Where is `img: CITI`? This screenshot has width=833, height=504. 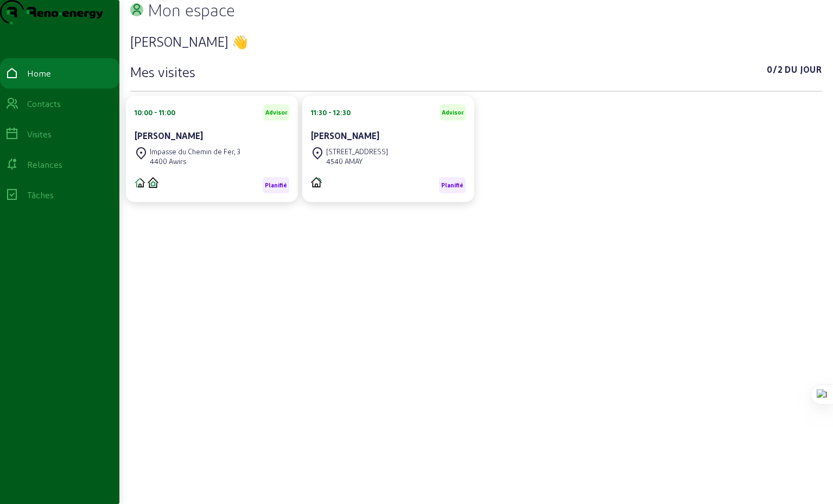 img: CITI is located at coordinates (153, 182).